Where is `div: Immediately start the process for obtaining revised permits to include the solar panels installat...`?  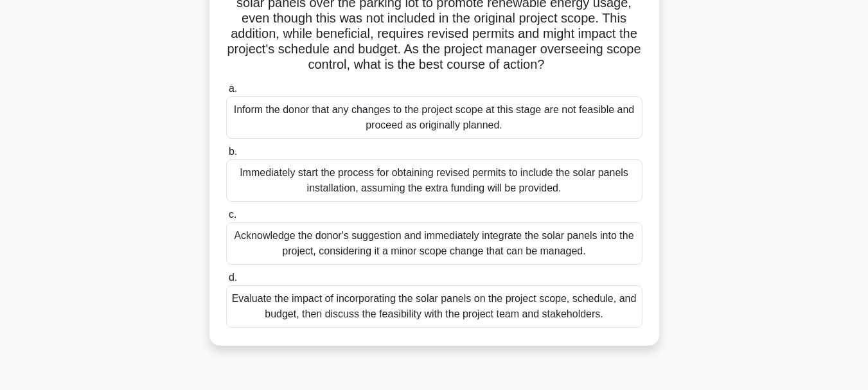 div: Immediately start the process for obtaining revised permits to include the solar panels installat... is located at coordinates (435, 181).